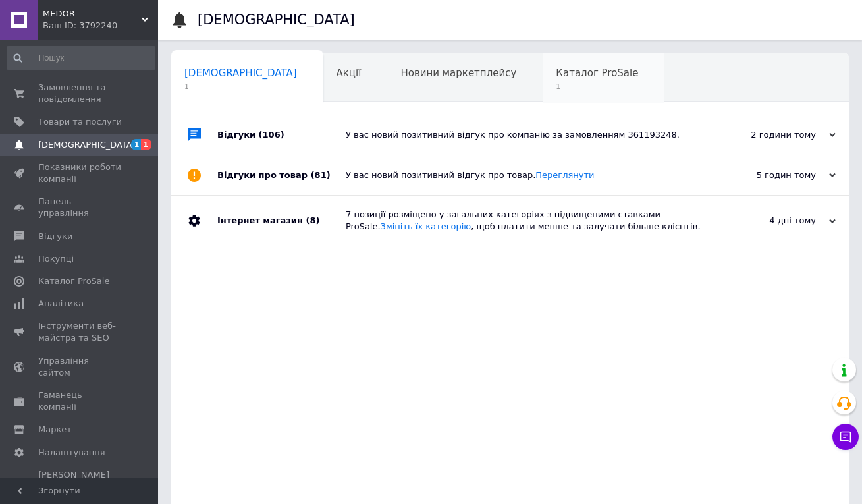 The height and width of the screenshot is (504, 862). Describe the element at coordinates (846, 436) in the screenshot. I see `button: Чат з покупцем` at that location.